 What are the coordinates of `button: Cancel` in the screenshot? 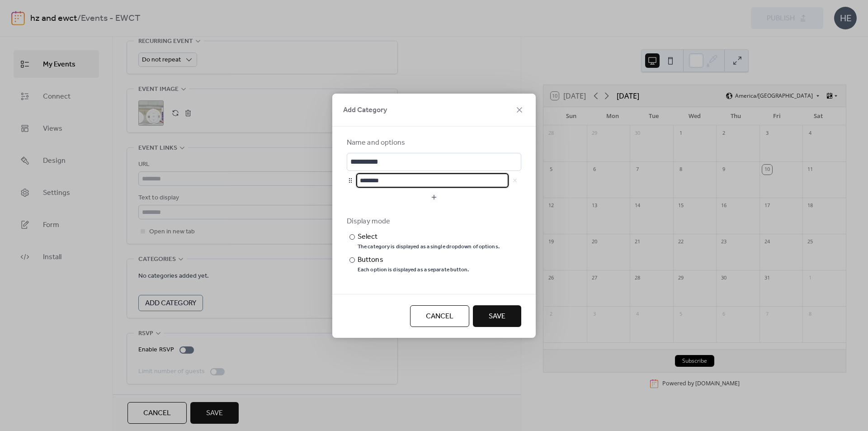 It's located at (439, 316).